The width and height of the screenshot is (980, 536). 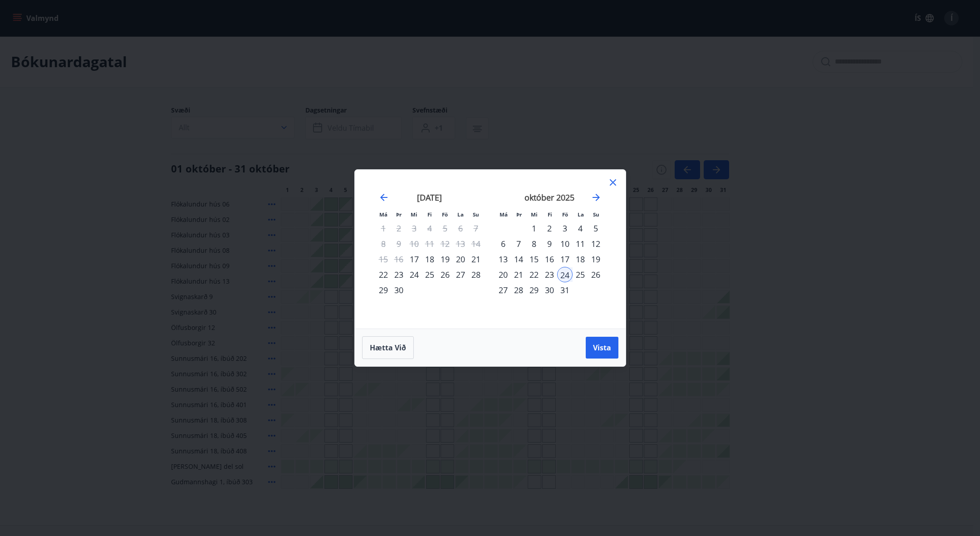 What do you see at coordinates (476, 244) in the screenshot?
I see `td: Not available. sunnudagur, 14. september 2025` at bounding box center [476, 244].